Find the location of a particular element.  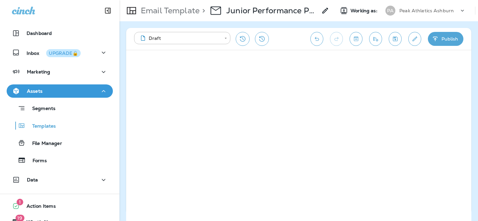

button: Assets is located at coordinates (60, 91).